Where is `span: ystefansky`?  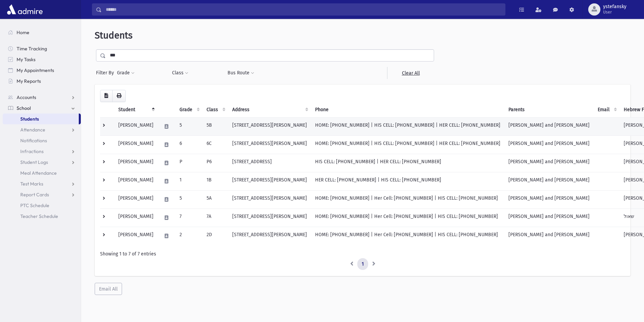
span: ystefansky is located at coordinates (615, 7).